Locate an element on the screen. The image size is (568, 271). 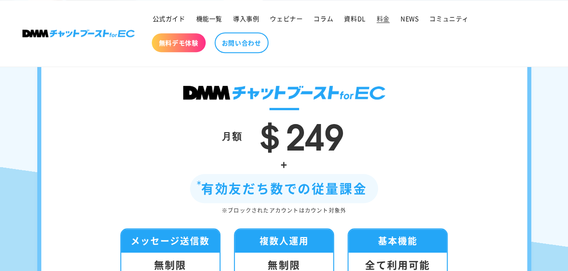
div: 基本機能 is located at coordinates (397, 241).